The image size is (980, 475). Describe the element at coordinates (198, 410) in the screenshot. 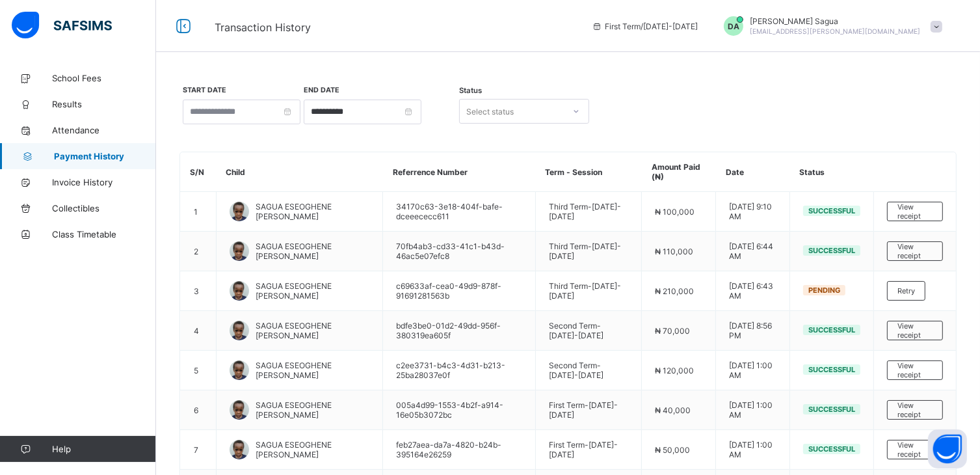

I see `td: 6` at that location.